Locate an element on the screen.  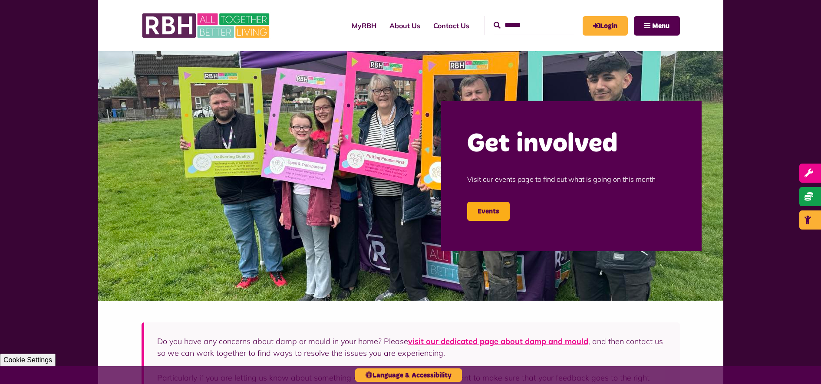
a: About Us is located at coordinates (405, 26).